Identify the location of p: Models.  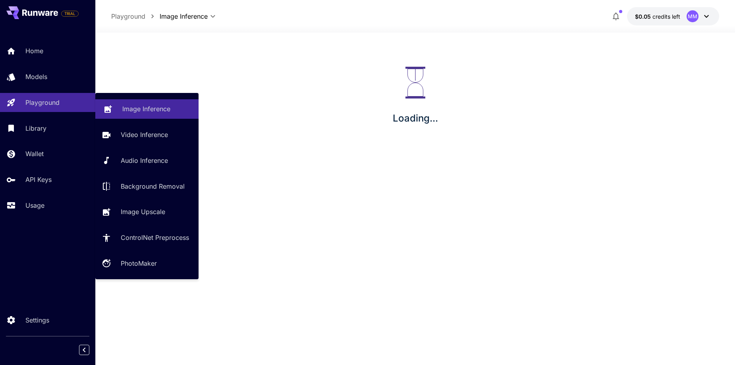
(36, 77).